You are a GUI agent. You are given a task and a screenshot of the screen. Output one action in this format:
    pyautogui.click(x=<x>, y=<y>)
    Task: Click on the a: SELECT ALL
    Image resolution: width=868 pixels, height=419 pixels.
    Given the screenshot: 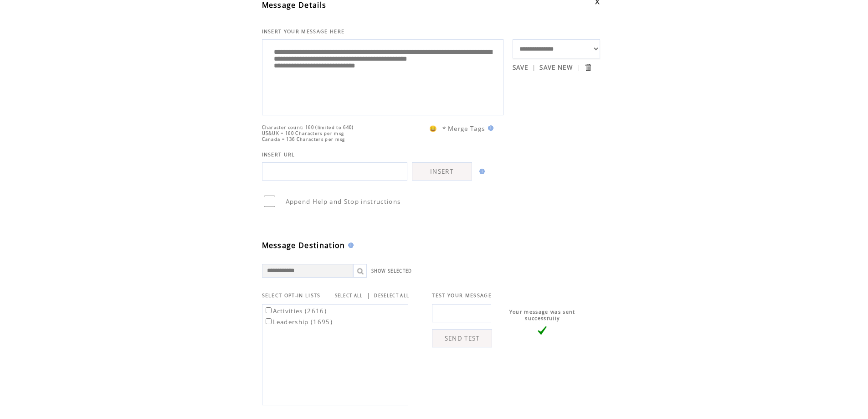 What is the action you would take?
    pyautogui.click(x=349, y=296)
    